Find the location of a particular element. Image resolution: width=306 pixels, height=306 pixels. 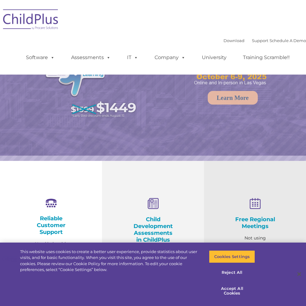

a: Learn More is located at coordinates (233, 98).